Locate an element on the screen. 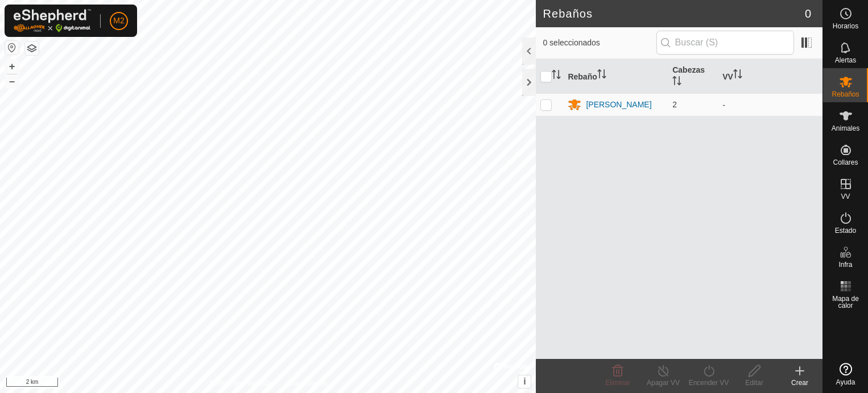 This screenshot has width=868, height=393. font: Eliminar is located at coordinates (617, 383).